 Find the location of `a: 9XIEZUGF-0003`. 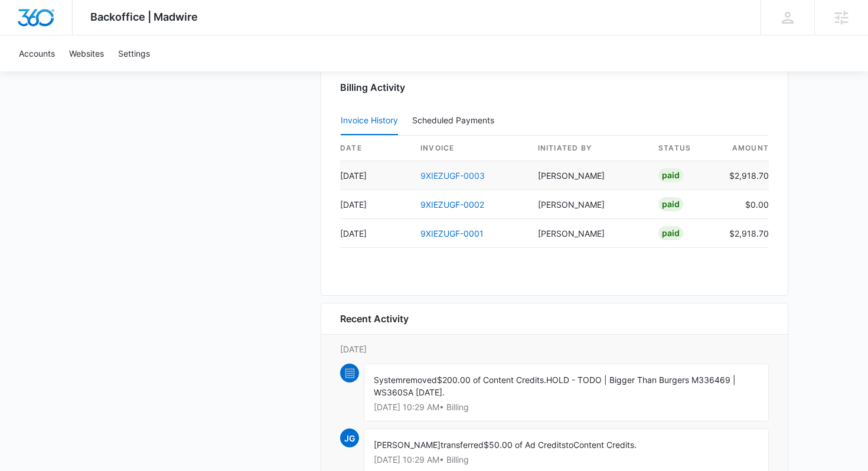

a: 9XIEZUGF-0003 is located at coordinates (453, 175).